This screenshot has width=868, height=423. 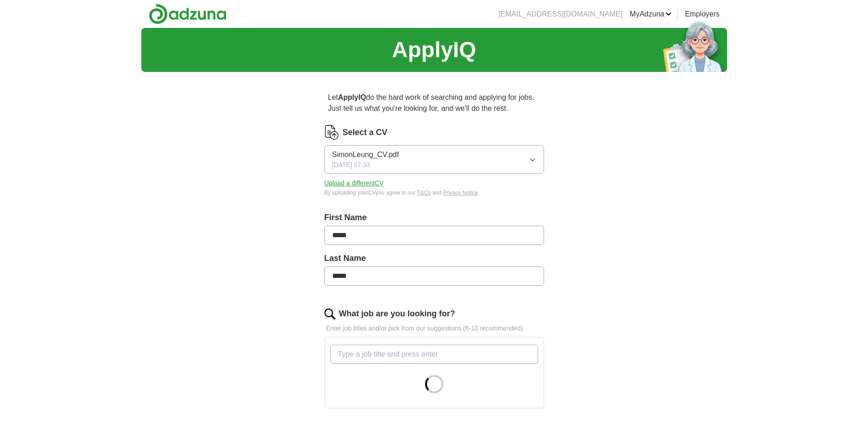 I want to click on a: T&Cs, so click(x=424, y=193).